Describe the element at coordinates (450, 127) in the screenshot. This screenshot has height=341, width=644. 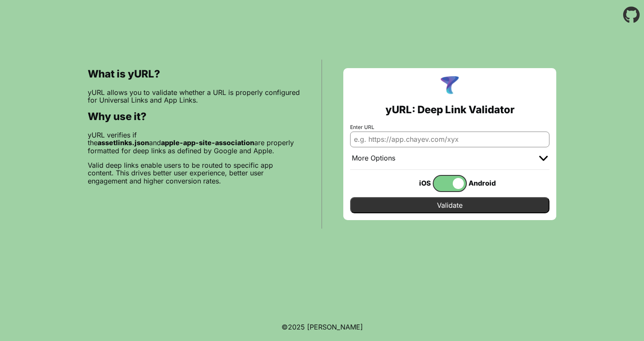
I see `label: Enter URL` at that location.